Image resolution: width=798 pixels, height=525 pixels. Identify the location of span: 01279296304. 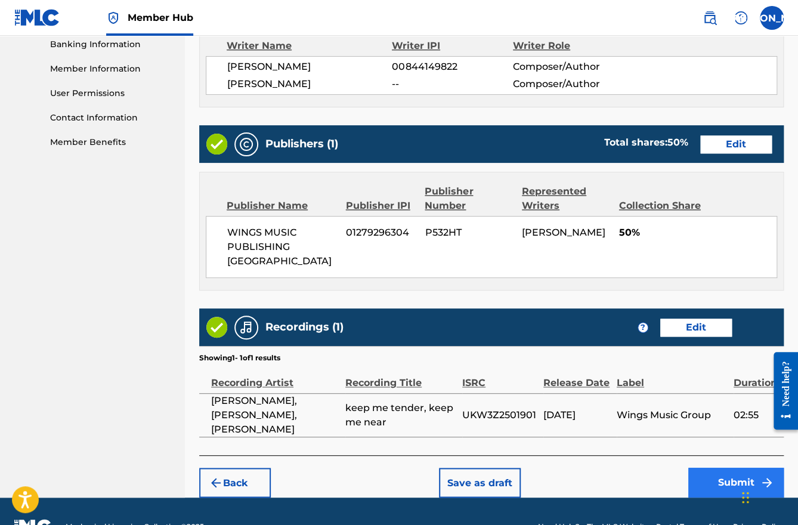
(381, 233).